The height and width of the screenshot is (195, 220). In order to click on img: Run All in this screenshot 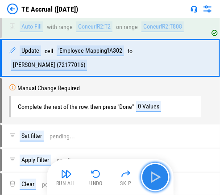, I will do `click(67, 174)`.